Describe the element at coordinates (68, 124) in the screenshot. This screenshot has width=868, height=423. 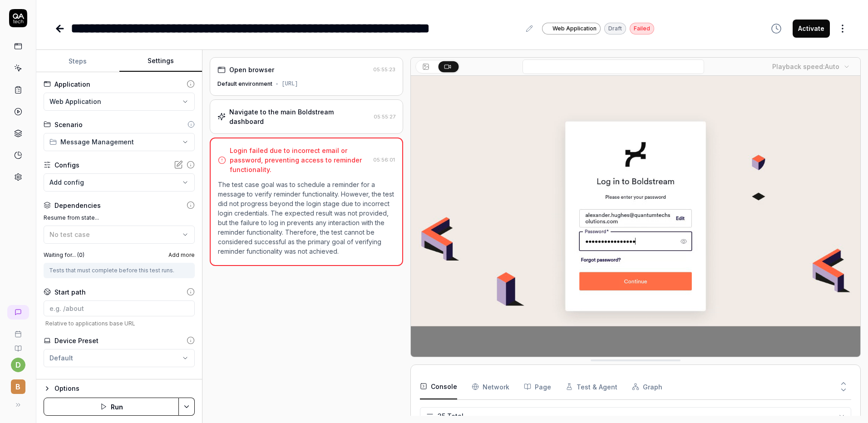
I see `div: Scenario` at that location.